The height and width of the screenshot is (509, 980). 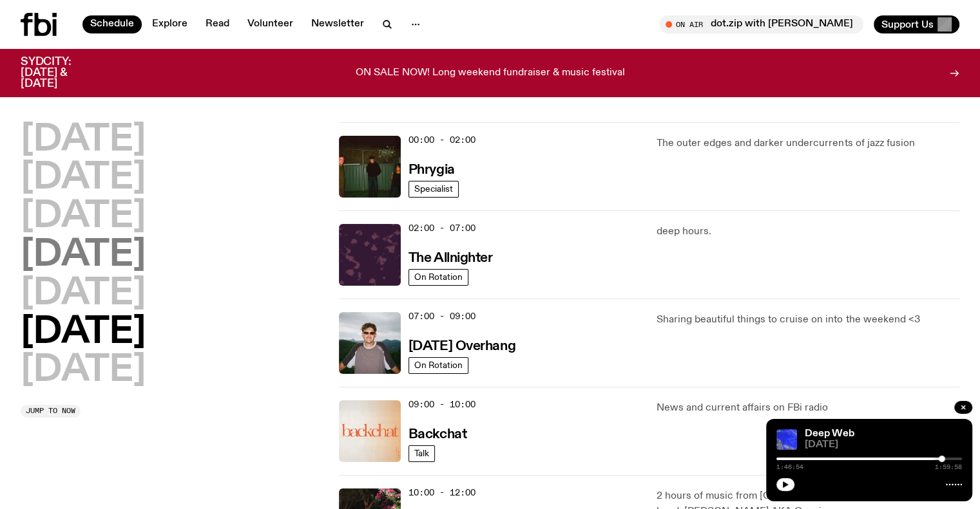 What do you see at coordinates (442, 228) in the screenshot?
I see `span: 02:00 - 07:00` at bounding box center [442, 228].